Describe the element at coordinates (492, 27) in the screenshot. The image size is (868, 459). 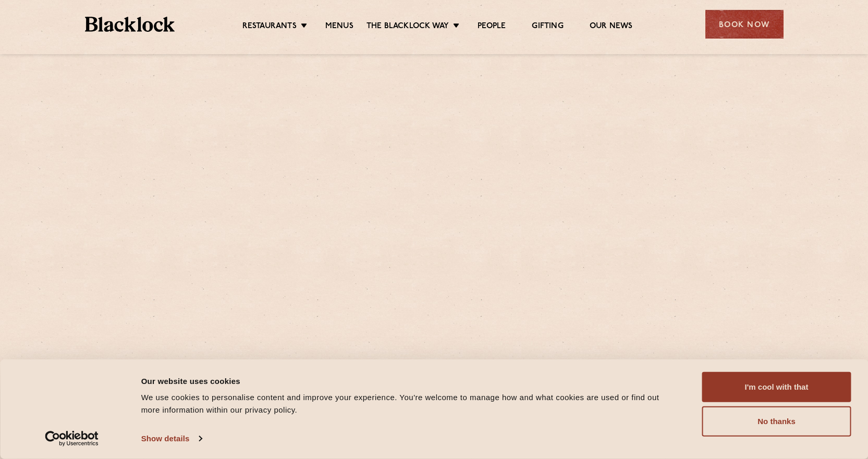
I see `a: People` at that location.